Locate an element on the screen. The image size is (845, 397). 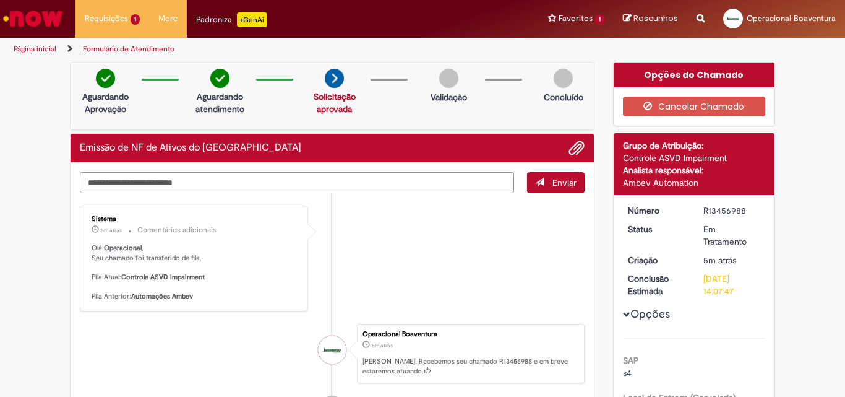
div: 28/08/2025 11:07:45 is located at coordinates (732, 260).